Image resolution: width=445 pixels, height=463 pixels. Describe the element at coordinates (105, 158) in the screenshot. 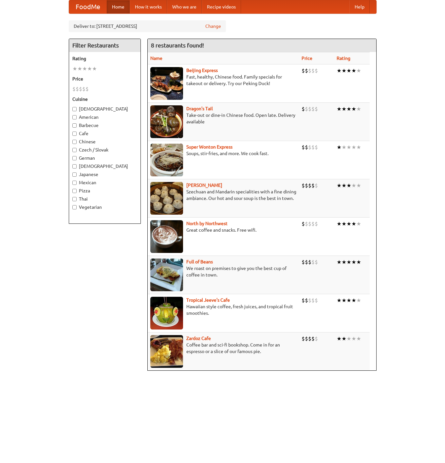

I see `label: German` at that location.